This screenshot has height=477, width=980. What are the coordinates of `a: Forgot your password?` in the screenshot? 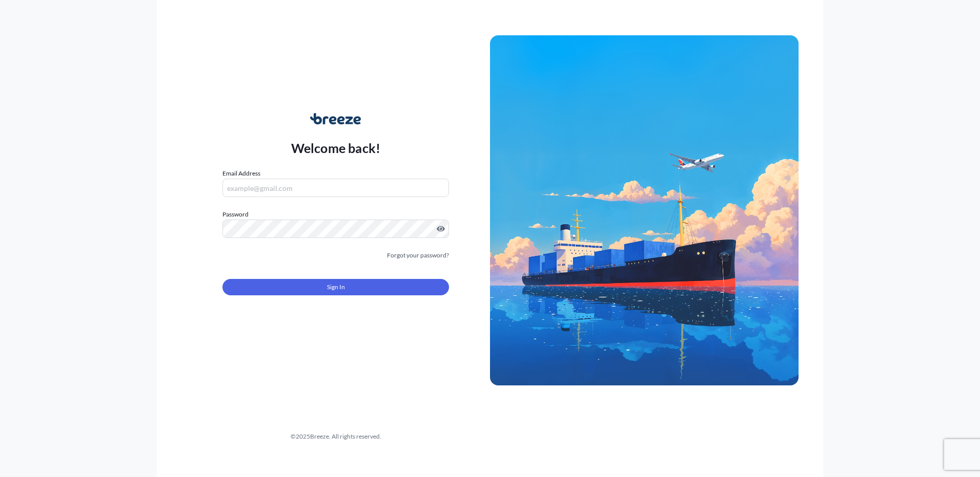 It's located at (418, 256).